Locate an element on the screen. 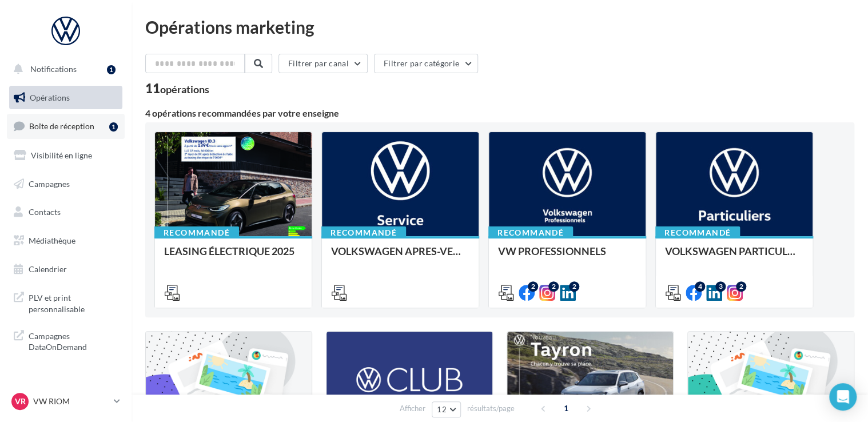  button: Notifications 1 is located at coordinates (63, 69).